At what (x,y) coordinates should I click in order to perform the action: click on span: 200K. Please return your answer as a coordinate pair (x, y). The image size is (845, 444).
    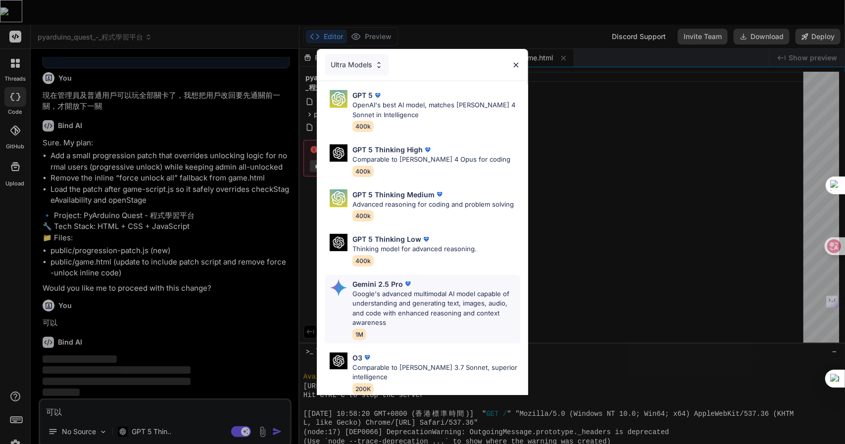
    Looking at the image, I should click on (363, 389).